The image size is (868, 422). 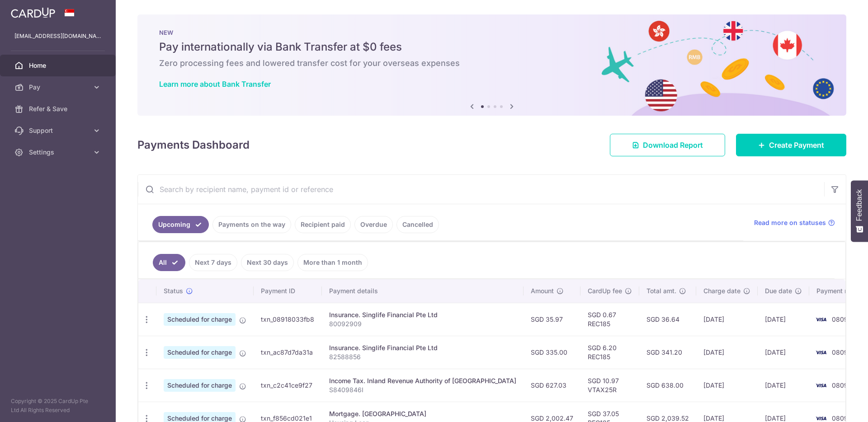 I want to click on input: Search by recipient name, payment id or reference, so click(x=481, y=189).